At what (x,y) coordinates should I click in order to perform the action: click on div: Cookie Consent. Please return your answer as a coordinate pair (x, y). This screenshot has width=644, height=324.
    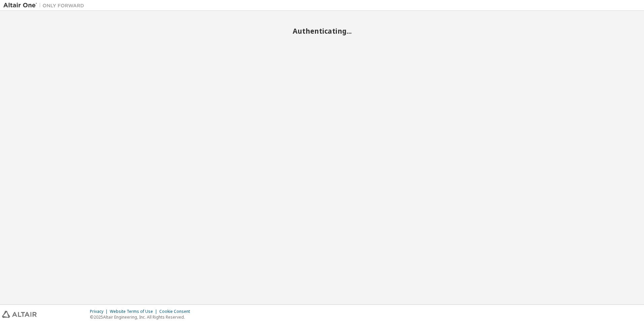
    Looking at the image, I should click on (177, 312).